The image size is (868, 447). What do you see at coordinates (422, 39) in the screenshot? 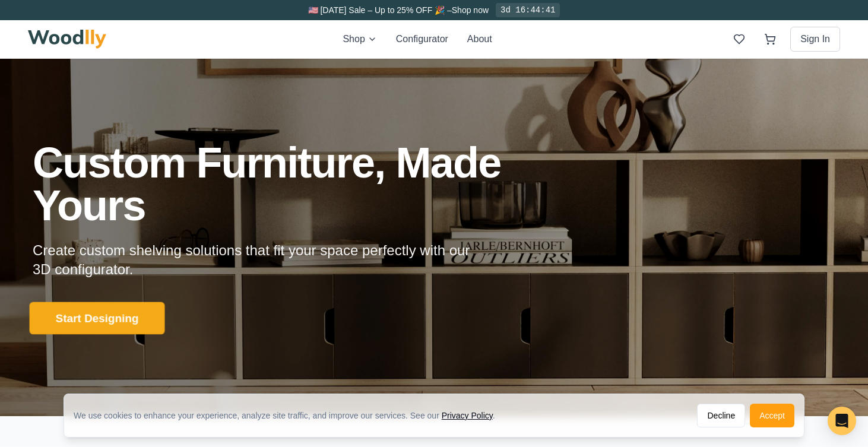
I see `button: Configurator` at bounding box center [422, 39].